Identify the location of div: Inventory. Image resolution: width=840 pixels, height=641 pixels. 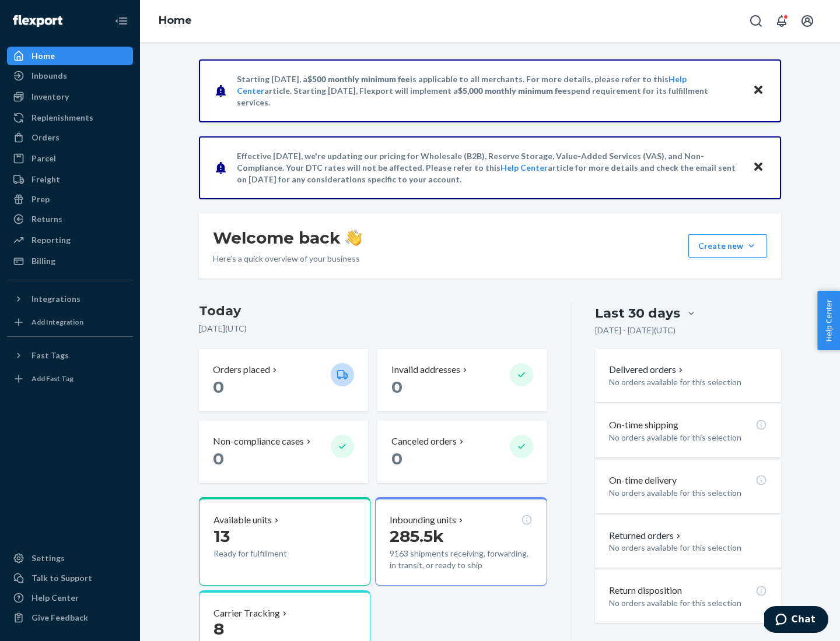
(50, 97).